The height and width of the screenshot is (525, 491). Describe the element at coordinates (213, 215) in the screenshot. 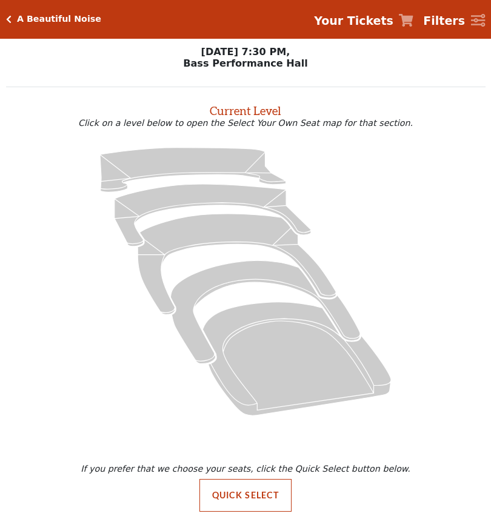

I see `path: Lower Gallery - Seats Available: 20` at that location.